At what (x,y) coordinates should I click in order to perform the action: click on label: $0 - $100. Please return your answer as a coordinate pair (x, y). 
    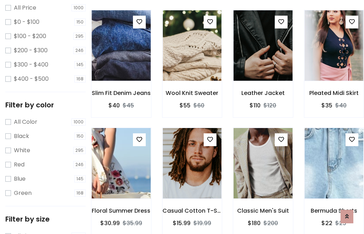
    Looking at the image, I should click on (27, 22).